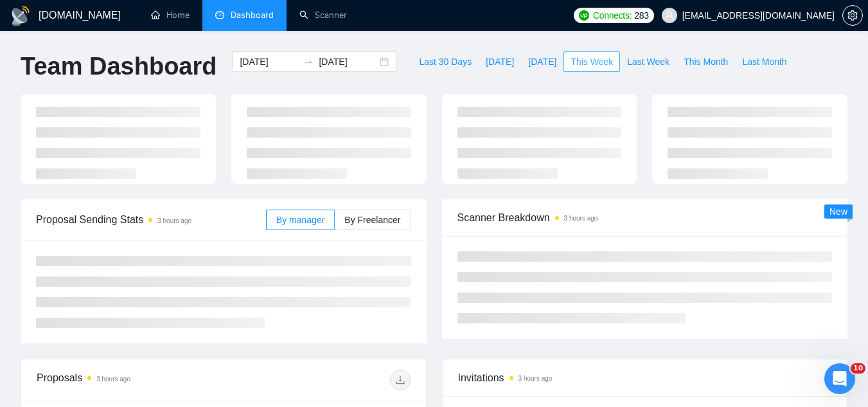  What do you see at coordinates (584, 15) in the screenshot?
I see `img: upwork-logo.png` at bounding box center [584, 15].